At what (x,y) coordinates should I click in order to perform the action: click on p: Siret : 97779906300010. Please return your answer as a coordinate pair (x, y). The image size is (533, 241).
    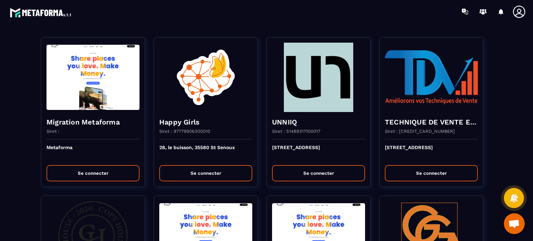
    Looking at the image, I should click on (185, 131).